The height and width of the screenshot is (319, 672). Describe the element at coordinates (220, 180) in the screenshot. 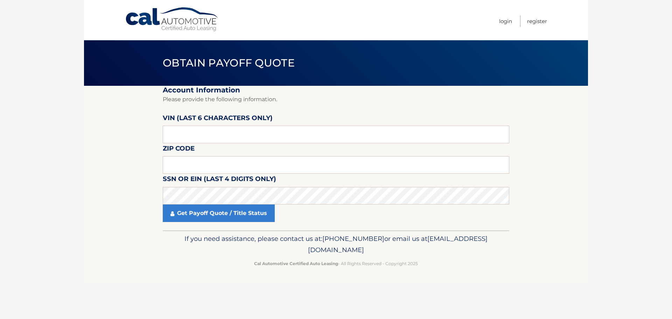

I see `label: SSN or EIN (last 4 digits only)` at that location.